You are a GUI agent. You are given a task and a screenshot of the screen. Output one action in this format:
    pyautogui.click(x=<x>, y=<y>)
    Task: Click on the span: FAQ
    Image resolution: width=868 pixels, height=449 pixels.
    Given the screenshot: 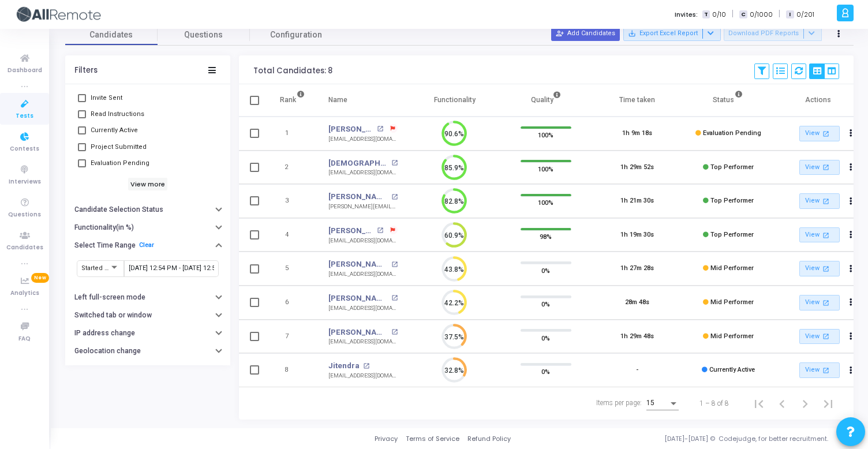 What is the action you would take?
    pyautogui.click(x=24, y=339)
    